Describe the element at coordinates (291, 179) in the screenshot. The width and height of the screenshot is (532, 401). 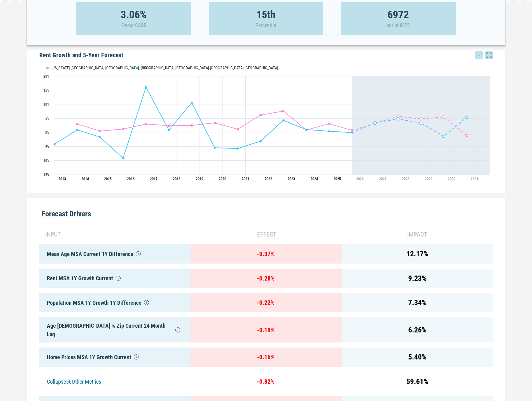
I see `tspan: 2023` at that location.